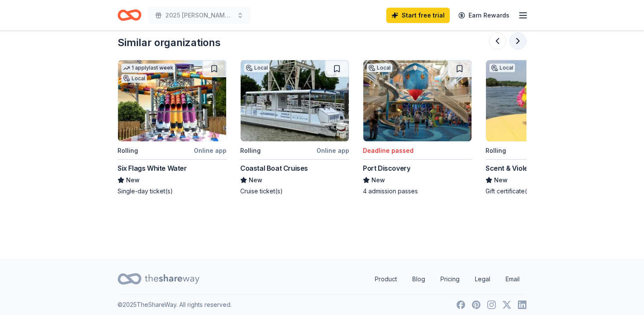  What do you see at coordinates (418, 15) in the screenshot?
I see `a: Start free trial` at bounding box center [418, 15].